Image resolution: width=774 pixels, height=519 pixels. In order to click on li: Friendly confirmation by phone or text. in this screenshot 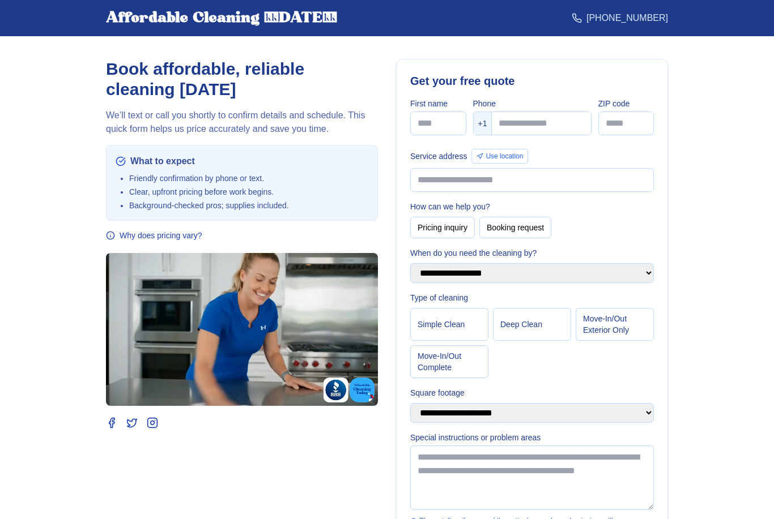, I will do `click(249, 178)`.